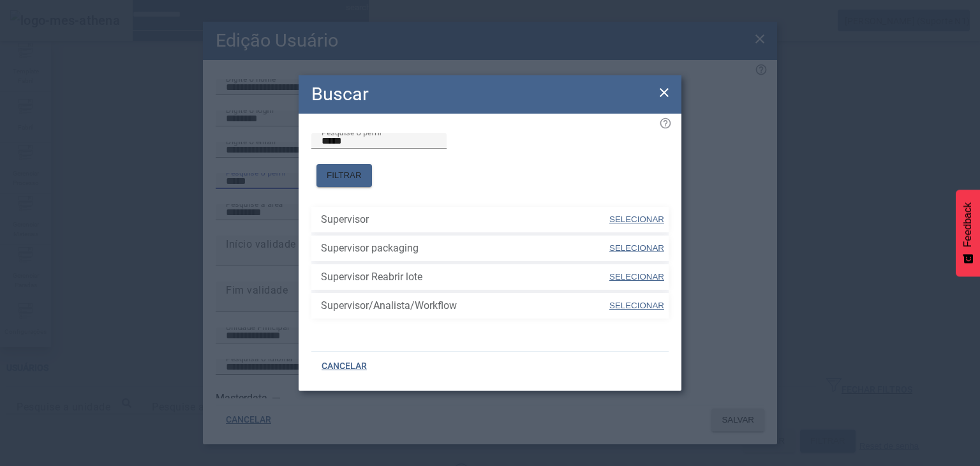 This screenshot has height=466, width=980. What do you see at coordinates (968, 233) in the screenshot?
I see `button: Feedback - Mostrar pesquisa` at bounding box center [968, 233].